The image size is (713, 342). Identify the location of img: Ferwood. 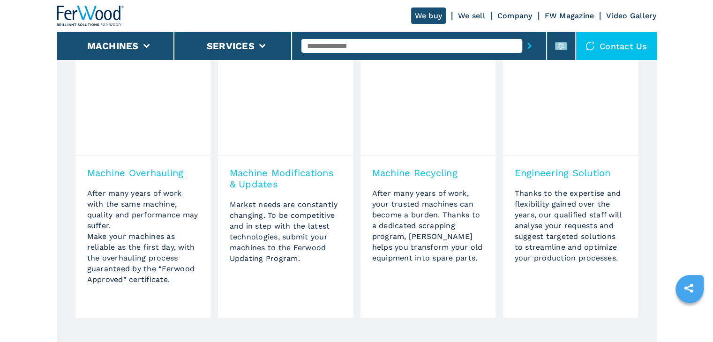
(90, 16).